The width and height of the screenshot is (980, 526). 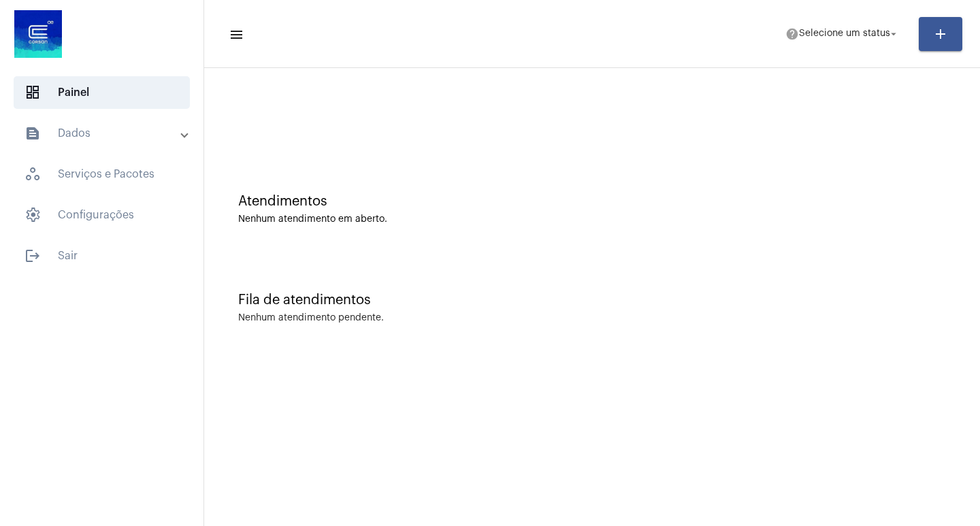 I want to click on mat-expansion-panel-header: sidenav iconDados, so click(x=105, y=134).